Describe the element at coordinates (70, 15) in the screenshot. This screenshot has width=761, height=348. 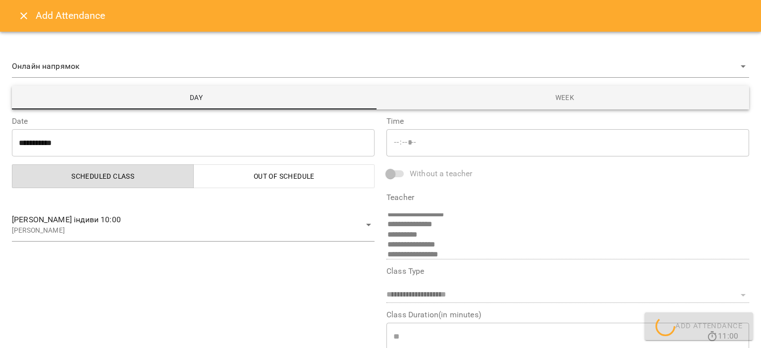
I see `h6: Add Attendance` at that location.